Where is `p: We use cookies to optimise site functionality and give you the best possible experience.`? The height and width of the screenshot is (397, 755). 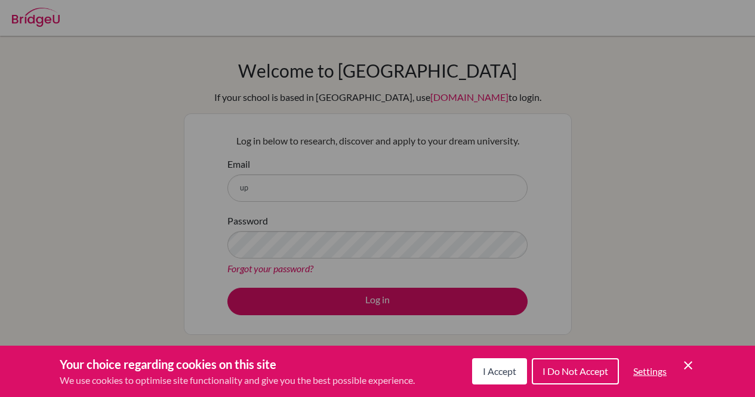 p: We use cookies to optimise site functionality and give you the best possible experience. is located at coordinates (237, 380).